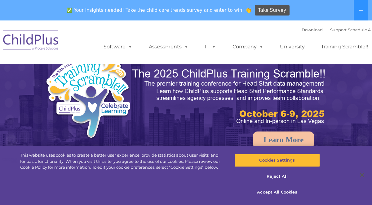 This screenshot has height=205, width=372. What do you see at coordinates (283, 139) in the screenshot?
I see `a: Learn More` at bounding box center [283, 139].